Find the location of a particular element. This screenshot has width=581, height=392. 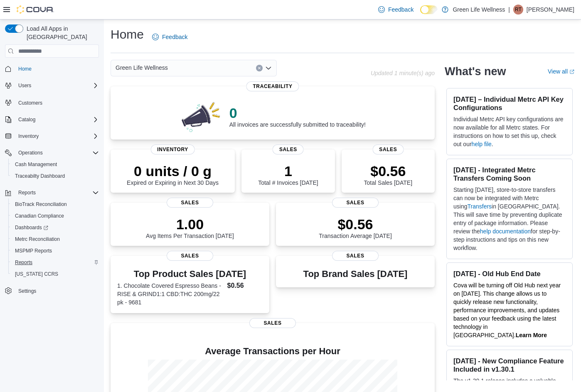

a: Learn More is located at coordinates (531, 335).